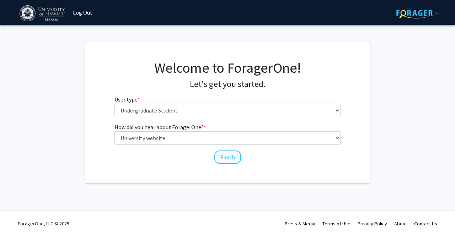 The height and width of the screenshot is (236, 455). Describe the element at coordinates (300, 224) in the screenshot. I see `a: Press & Media` at that location.